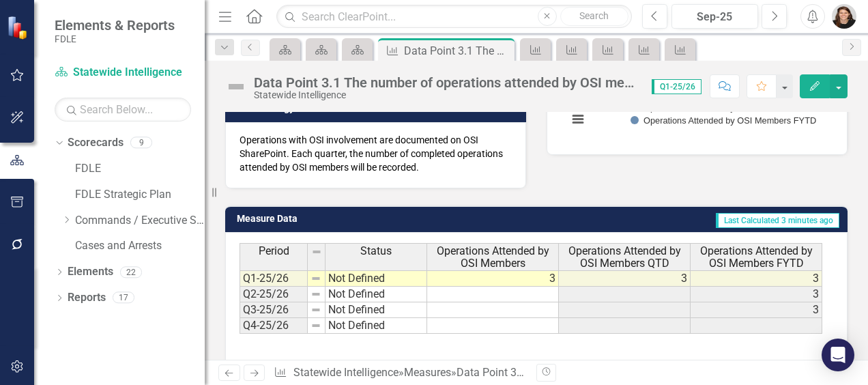 This screenshot has height=385, width=868. I want to click on div: Open Intercom Messenger, so click(838, 355).